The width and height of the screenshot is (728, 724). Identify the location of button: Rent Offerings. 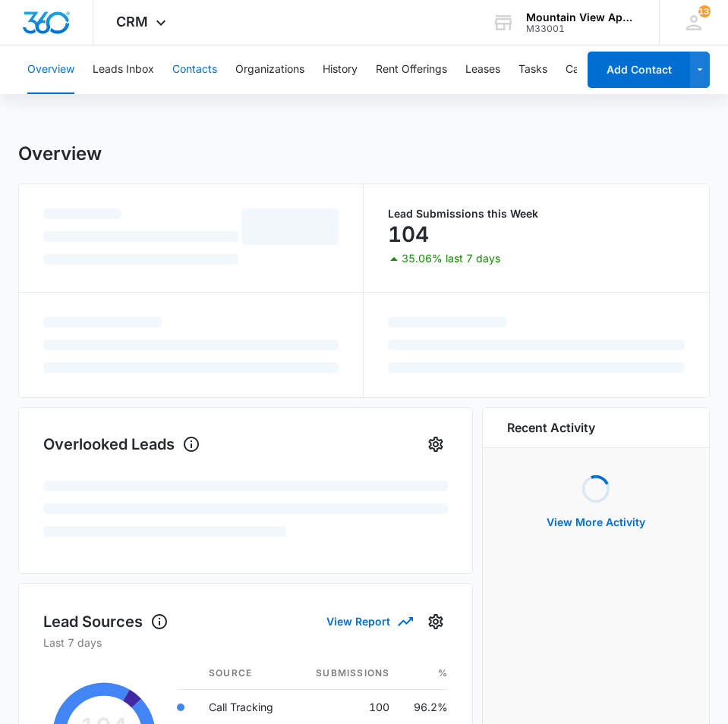
(411, 69).